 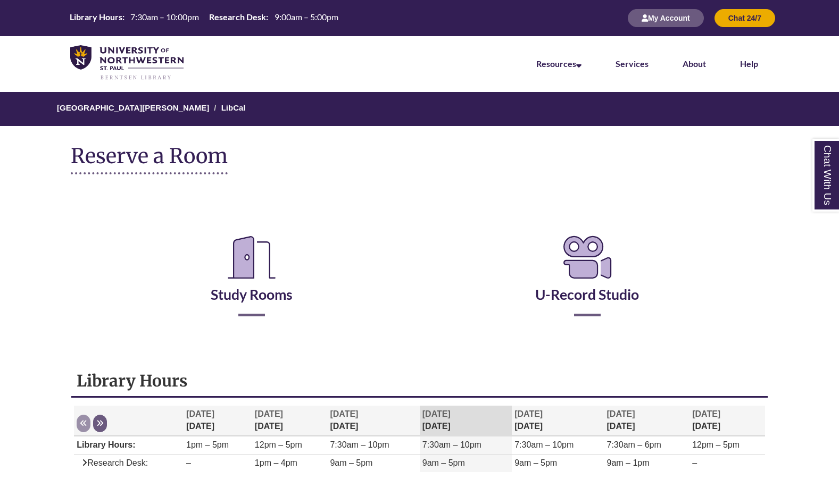 I want to click on a: U-Record Studio, so click(x=587, y=282).